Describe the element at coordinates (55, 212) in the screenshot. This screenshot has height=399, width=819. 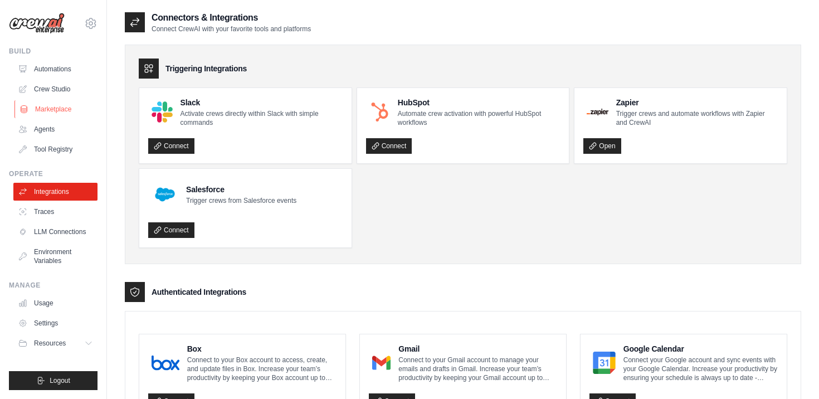
I see `a: Traces` at that location.